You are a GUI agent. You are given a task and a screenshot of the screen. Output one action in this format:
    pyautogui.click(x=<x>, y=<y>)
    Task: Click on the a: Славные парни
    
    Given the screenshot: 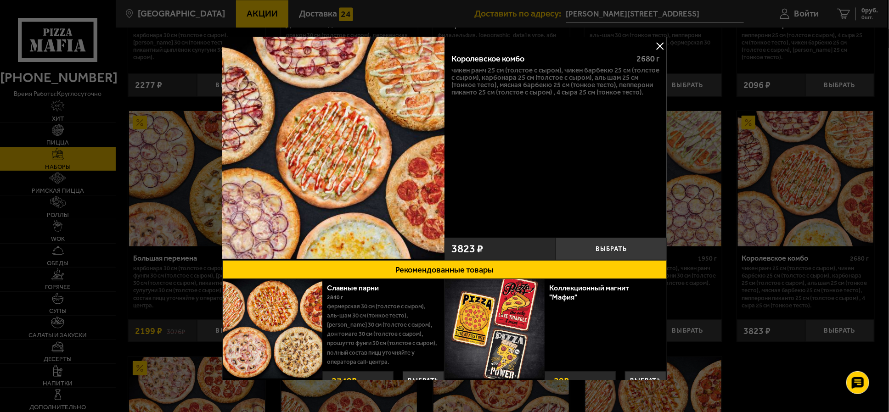 What is the action you would take?
    pyautogui.click(x=357, y=288)
    